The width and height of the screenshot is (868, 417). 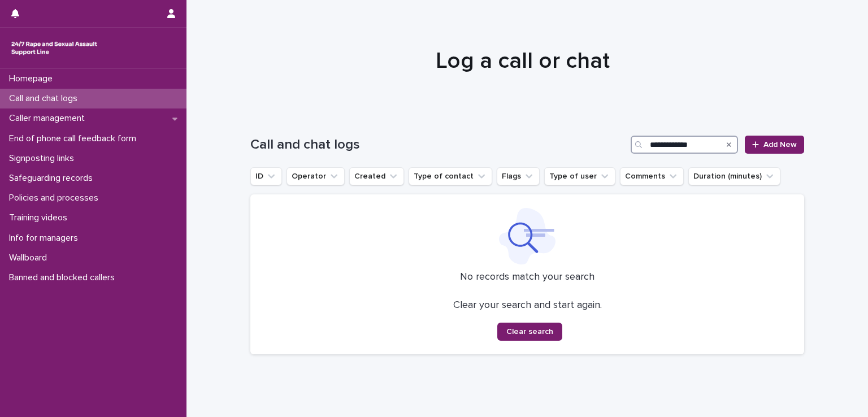 I want to click on span: Clear search, so click(x=529, y=332).